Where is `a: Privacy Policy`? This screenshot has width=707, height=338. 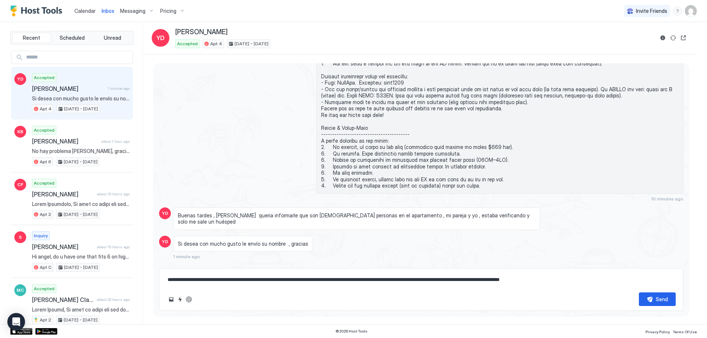 a: Privacy Policy is located at coordinates (658, 331).